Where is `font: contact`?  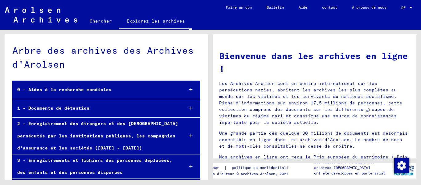
font: contact is located at coordinates (330, 7).